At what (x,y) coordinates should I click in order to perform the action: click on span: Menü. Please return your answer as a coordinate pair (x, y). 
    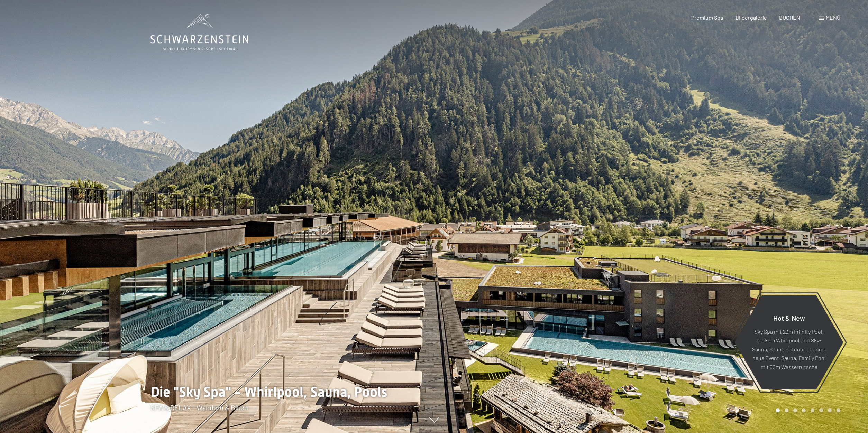
    Looking at the image, I should click on (833, 17).